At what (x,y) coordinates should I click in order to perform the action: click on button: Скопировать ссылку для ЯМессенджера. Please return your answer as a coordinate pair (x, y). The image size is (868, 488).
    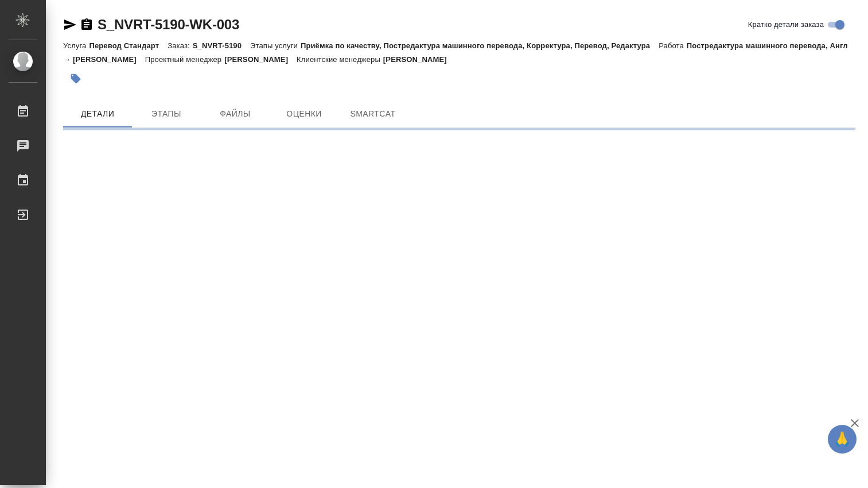
    Looking at the image, I should click on (70, 25).